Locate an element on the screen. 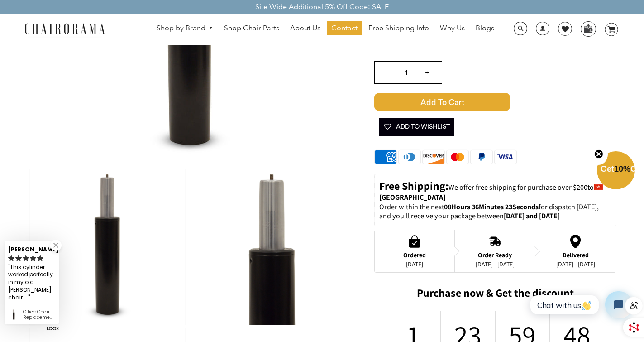 The width and height of the screenshot is (644, 342). span: Why Us is located at coordinates (452, 28).